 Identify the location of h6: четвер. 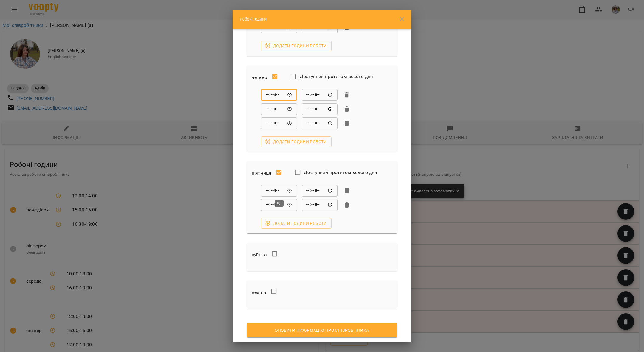
(259, 77).